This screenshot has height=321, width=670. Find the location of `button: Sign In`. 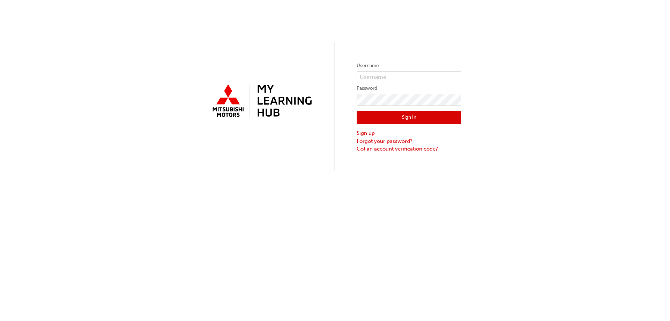

button: Sign In is located at coordinates (409, 118).